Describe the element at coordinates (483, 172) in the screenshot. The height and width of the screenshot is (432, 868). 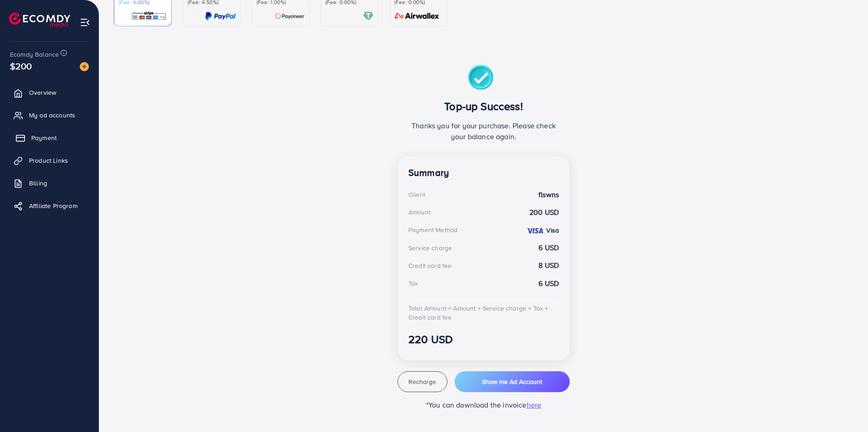
I see `h4: Summary` at that location.